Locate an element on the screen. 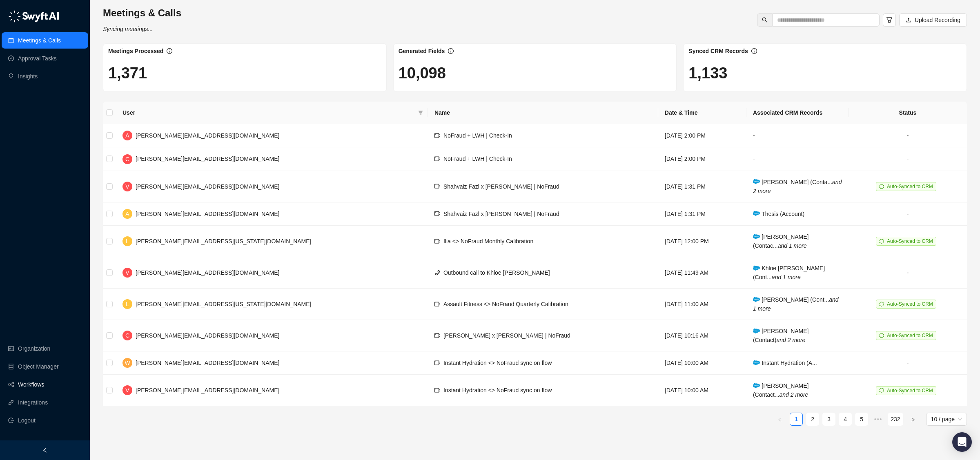 Image resolution: width=980 pixels, height=460 pixels. li: Previous Page is located at coordinates (780, 419).